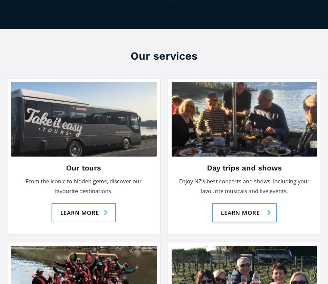 This screenshot has width=328, height=284. Describe the element at coordinates (244, 168) in the screenshot. I see `h4: Day trips and shows` at that location.